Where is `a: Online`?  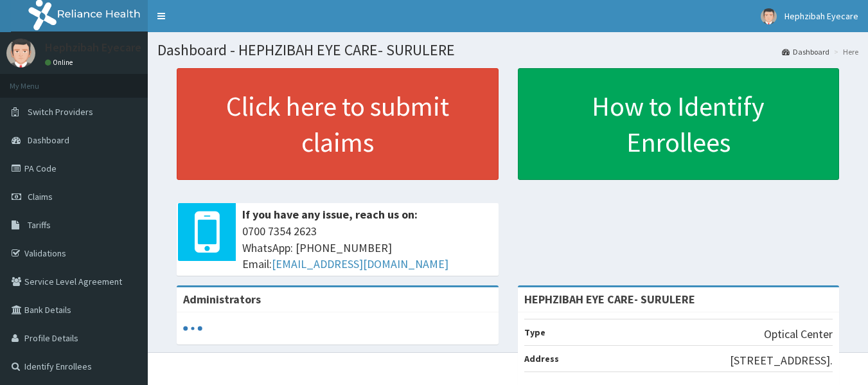
a: Online is located at coordinates (61, 62).